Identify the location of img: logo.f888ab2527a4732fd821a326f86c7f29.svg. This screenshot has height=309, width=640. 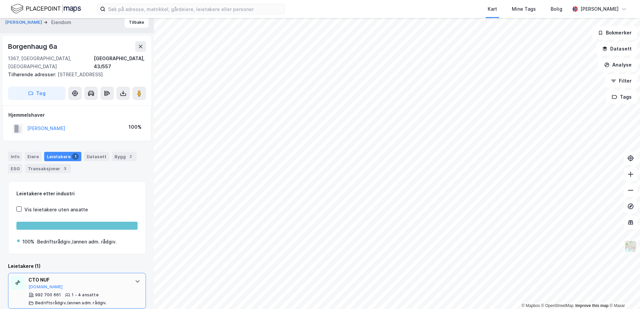
(46, 9).